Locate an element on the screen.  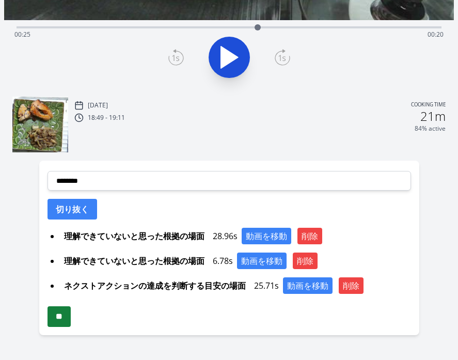
p: Cooking time is located at coordinates (428, 105).